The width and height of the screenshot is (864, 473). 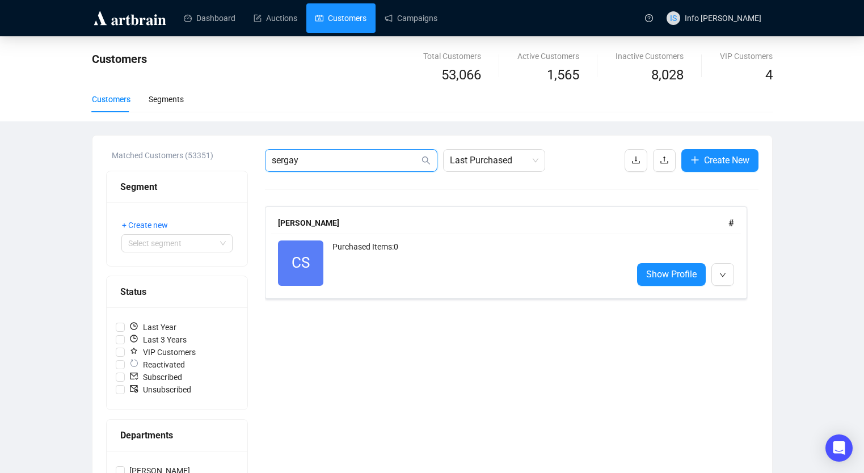 I want to click on a: Customers, so click(x=341, y=18).